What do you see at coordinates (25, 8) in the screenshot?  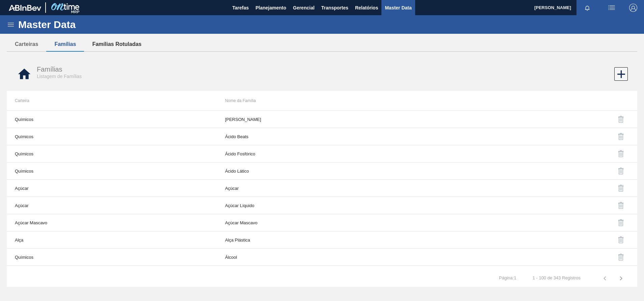 I see `img: TNhmsLtSVTkK8tSr43FrP2fwEKptu5GPRR3wAAAABJRU5ErkJggg==` at bounding box center [25, 8].